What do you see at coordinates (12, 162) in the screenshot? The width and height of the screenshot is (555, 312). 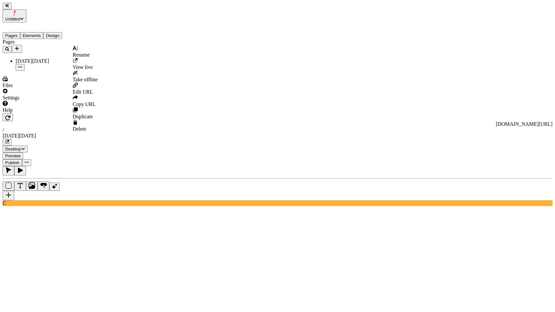 I see `span: Publish` at bounding box center [12, 162].